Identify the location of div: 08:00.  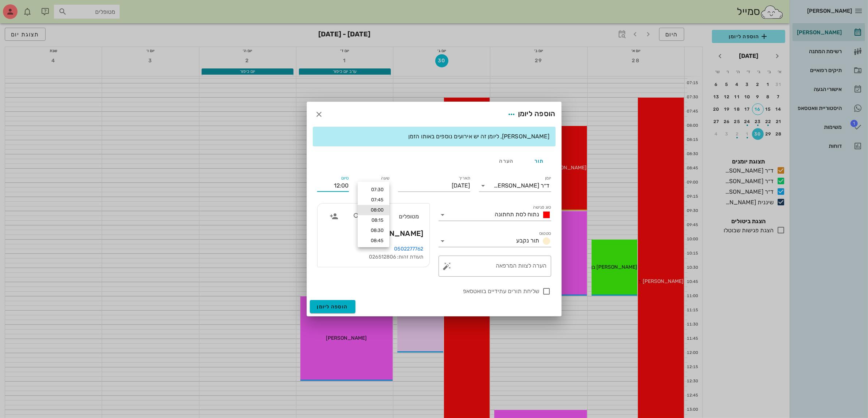
(373, 210).